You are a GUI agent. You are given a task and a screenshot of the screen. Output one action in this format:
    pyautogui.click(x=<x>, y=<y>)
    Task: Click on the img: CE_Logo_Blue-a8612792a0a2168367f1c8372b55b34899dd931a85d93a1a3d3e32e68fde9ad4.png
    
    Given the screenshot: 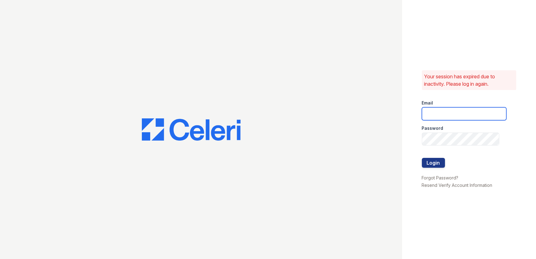 What is the action you would take?
    pyautogui.click(x=191, y=130)
    